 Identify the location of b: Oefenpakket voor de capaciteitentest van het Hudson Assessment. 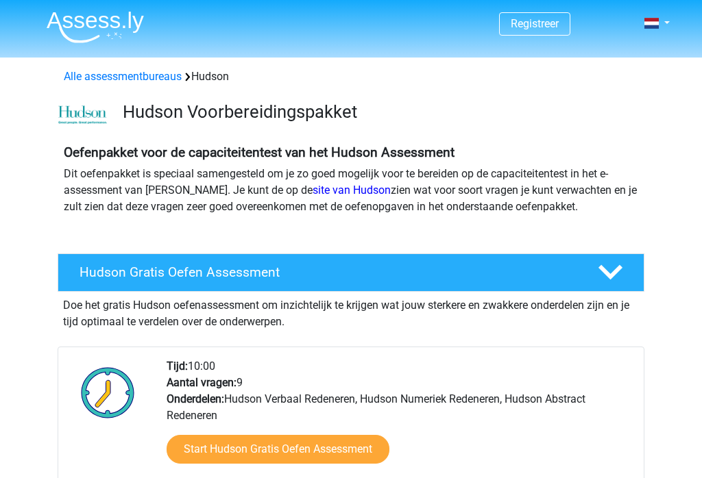
(259, 152).